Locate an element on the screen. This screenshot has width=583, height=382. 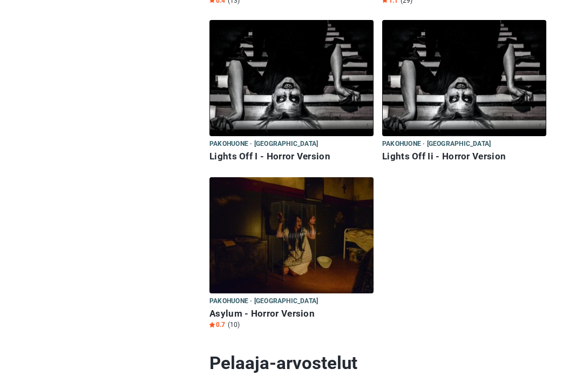
span: 0.7 is located at coordinates (217, 325).